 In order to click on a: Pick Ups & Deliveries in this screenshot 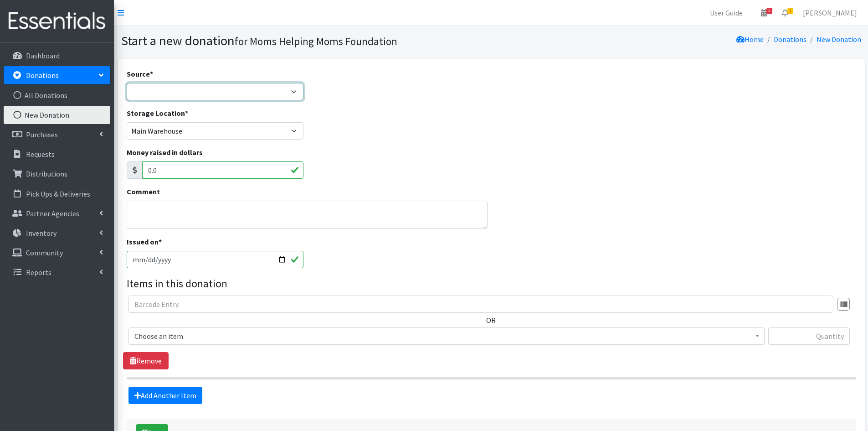, I will do `click(57, 194)`.